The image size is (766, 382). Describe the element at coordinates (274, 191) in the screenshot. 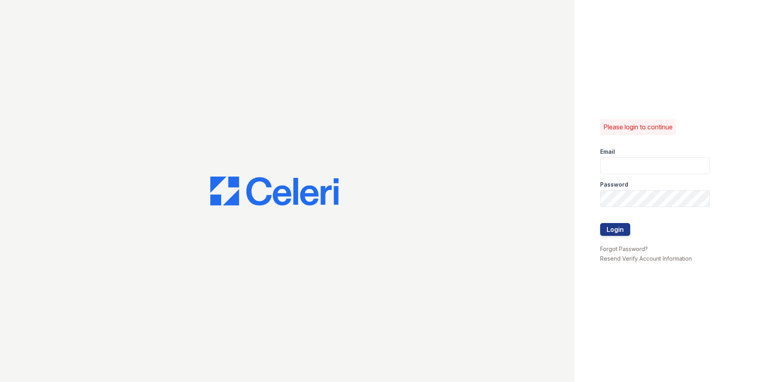

I see `img: CE_Logo_Blue-a8612792a0a2168367f1c8372b55b34899dd931a85d93a1a3d3e32e68fde9ad4.png` at that location.